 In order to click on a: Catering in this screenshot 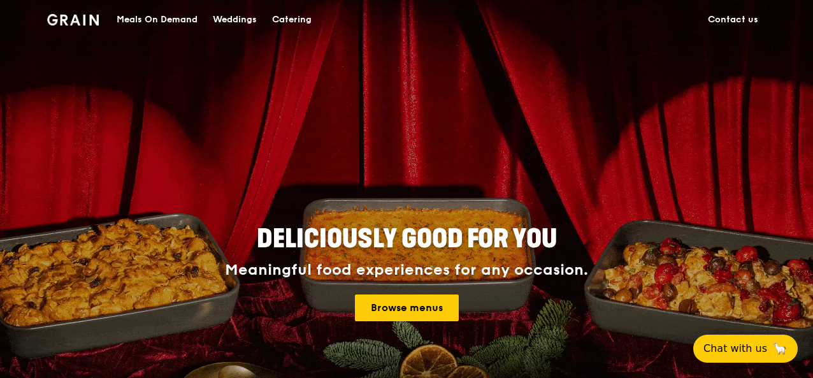, I will do `click(292, 20)`.